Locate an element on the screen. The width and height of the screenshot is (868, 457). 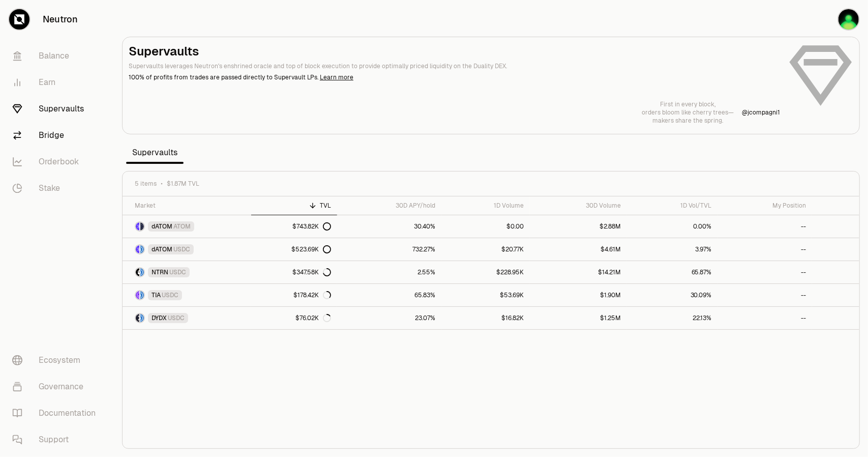
span: DYDX is located at coordinates (160, 319).